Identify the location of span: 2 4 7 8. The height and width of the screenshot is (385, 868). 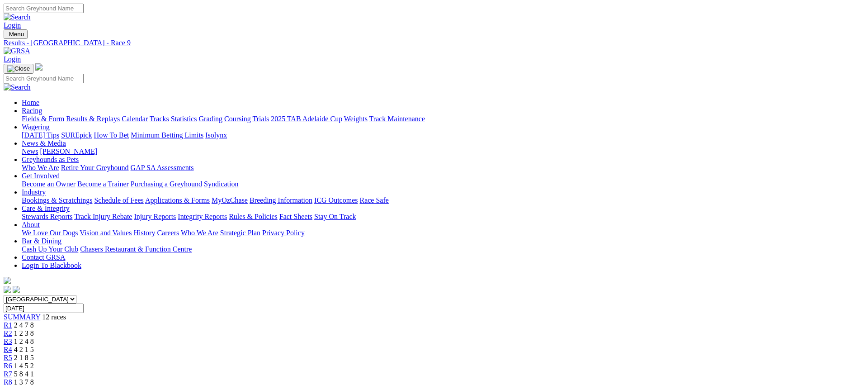
(24, 325).